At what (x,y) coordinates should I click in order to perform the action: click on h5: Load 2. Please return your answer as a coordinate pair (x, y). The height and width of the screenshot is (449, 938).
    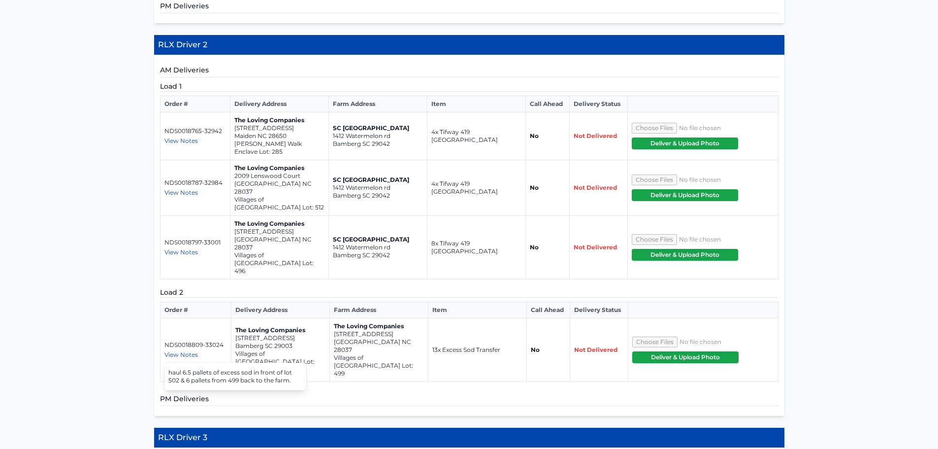
    Looking at the image, I should click on (469, 292).